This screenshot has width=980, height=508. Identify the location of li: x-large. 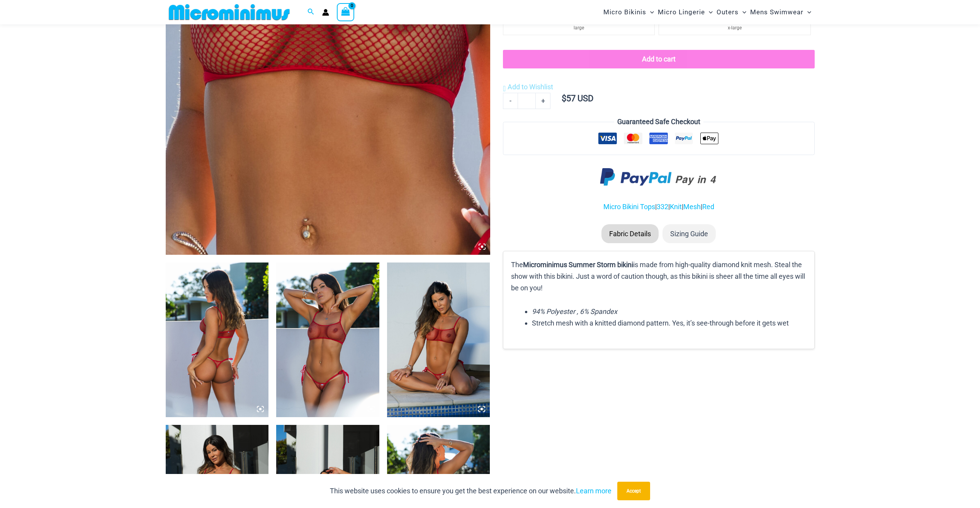
(734, 27).